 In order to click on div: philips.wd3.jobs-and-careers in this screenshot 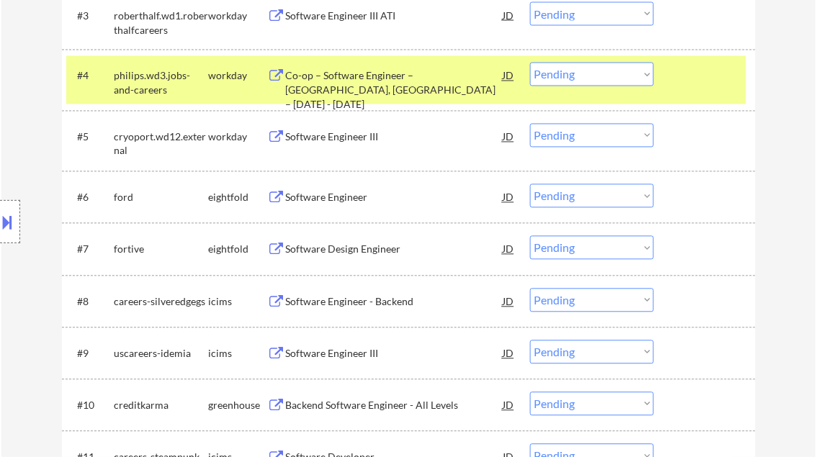, I will do `click(161, 83)`.